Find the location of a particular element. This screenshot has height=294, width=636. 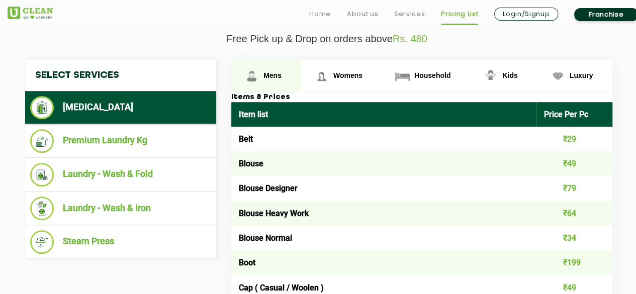

span: Luxury is located at coordinates (581, 75).